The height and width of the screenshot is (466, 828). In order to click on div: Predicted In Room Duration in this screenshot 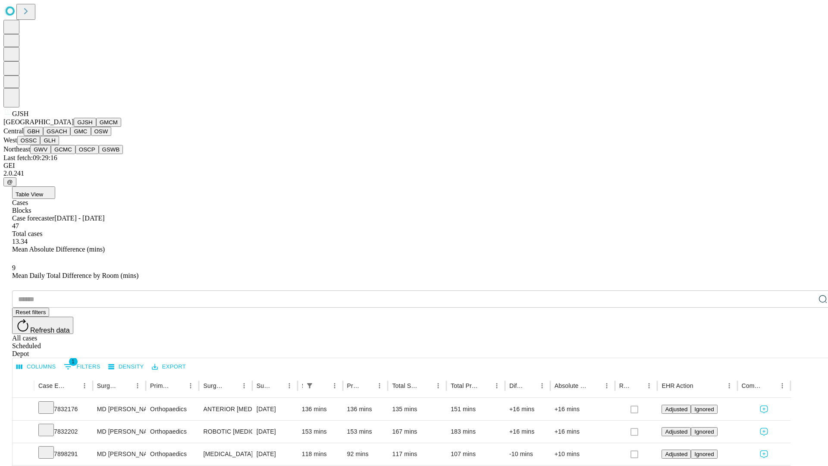, I will do `click(354, 386)`.